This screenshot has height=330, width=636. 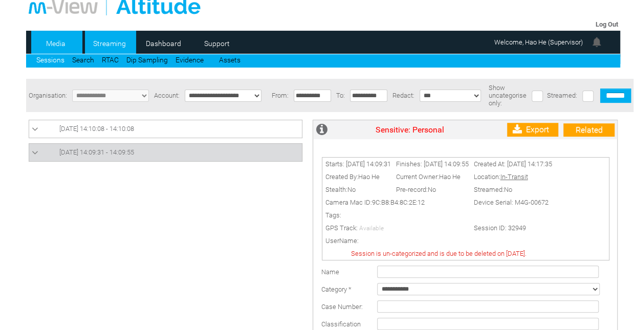 What do you see at coordinates (597, 42) in the screenshot?
I see `img: bell24.png` at bounding box center [597, 42].